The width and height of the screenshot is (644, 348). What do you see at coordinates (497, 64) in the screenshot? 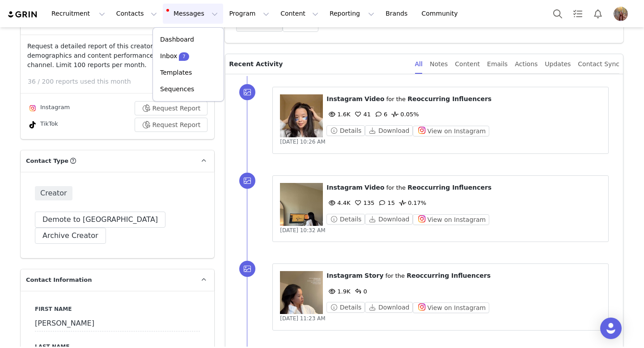
I see `div: Emails` at bounding box center [497, 64].